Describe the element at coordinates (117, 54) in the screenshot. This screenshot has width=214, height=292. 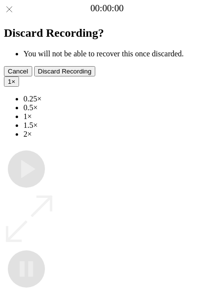
I see `li: You will not be able to recover this once discarded.` at that location.